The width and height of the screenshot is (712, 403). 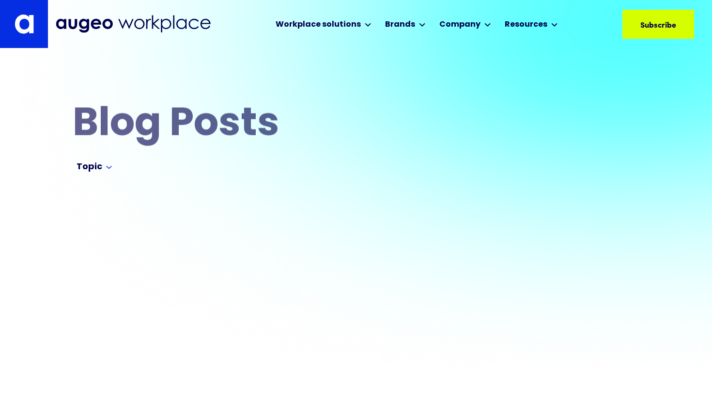 What do you see at coordinates (526, 25) in the screenshot?
I see `div: Resources` at bounding box center [526, 25].